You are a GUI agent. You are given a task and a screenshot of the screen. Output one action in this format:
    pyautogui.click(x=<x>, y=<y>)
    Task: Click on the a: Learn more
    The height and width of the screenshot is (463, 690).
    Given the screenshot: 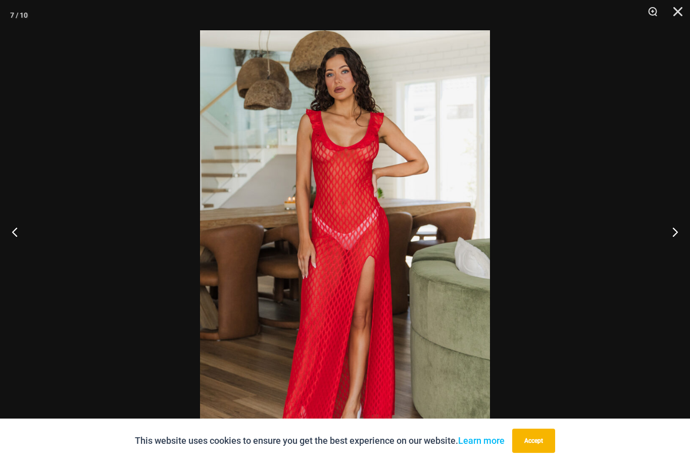 What is the action you would take?
    pyautogui.click(x=481, y=441)
    